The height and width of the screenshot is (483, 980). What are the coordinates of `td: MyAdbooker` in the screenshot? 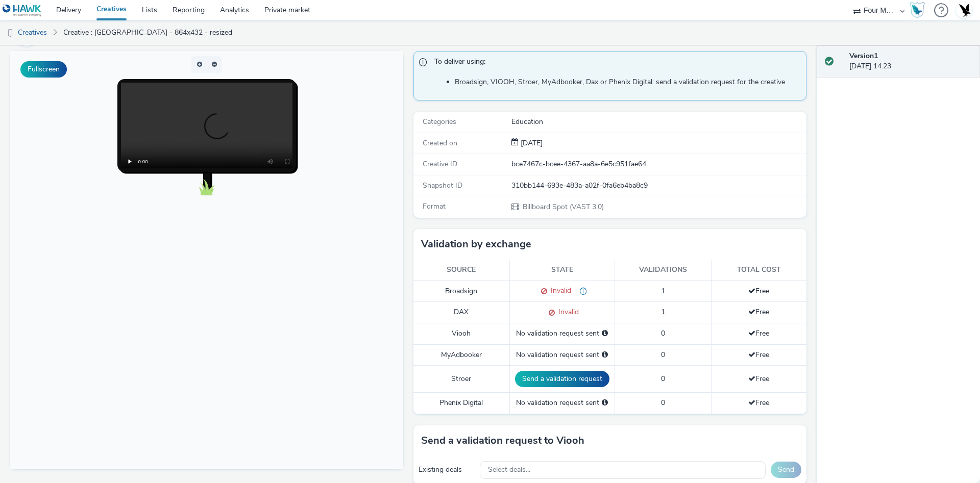 It's located at (462, 355).